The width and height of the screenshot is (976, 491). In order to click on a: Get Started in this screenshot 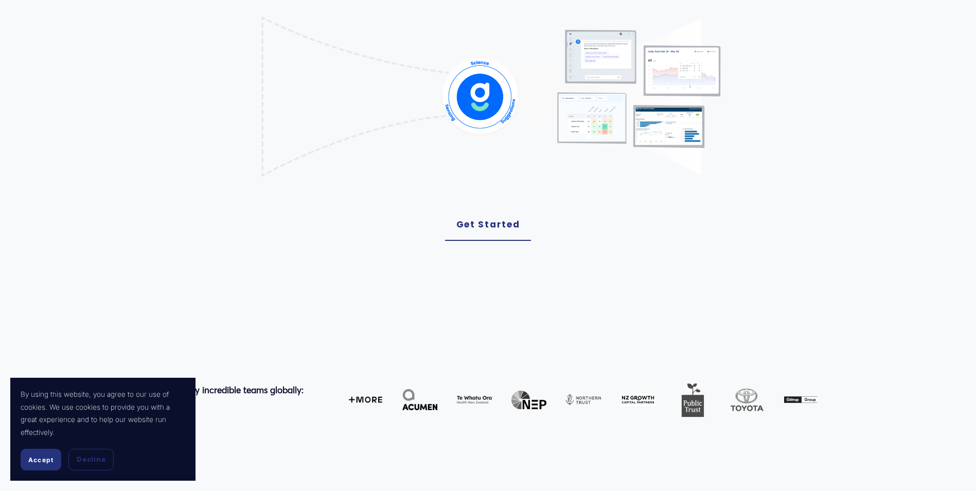, I will do `click(488, 225)`.